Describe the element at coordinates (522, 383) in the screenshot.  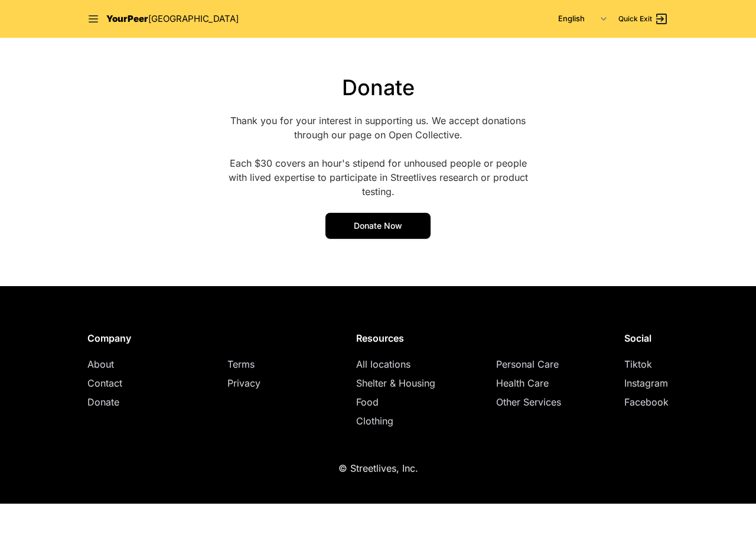
I see `a: Health Care` at that location.